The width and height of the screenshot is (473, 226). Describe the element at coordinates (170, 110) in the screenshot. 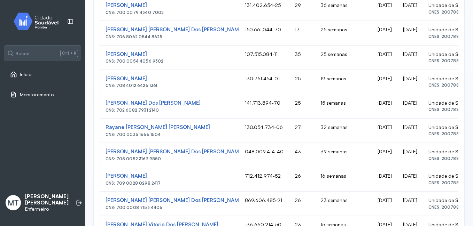

I see `div: CNS: 702 6082 7931 2140` at that location.